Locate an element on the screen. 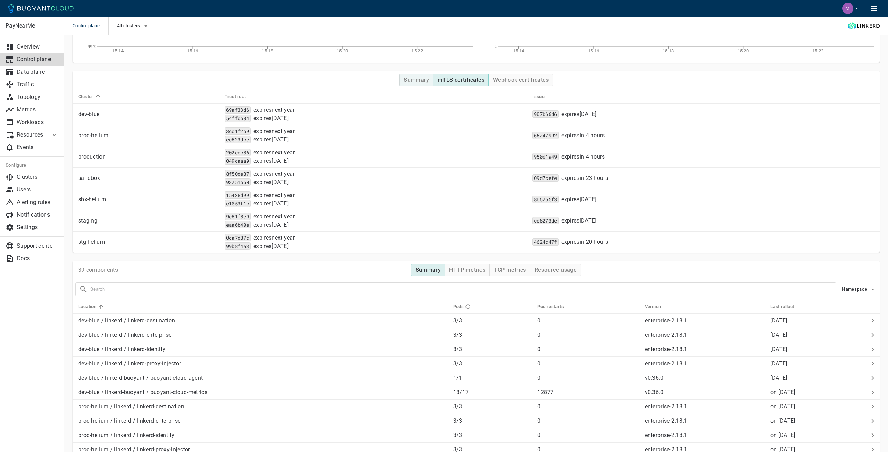 The height and width of the screenshot is (452, 888). p: Events is located at coordinates (38, 147).